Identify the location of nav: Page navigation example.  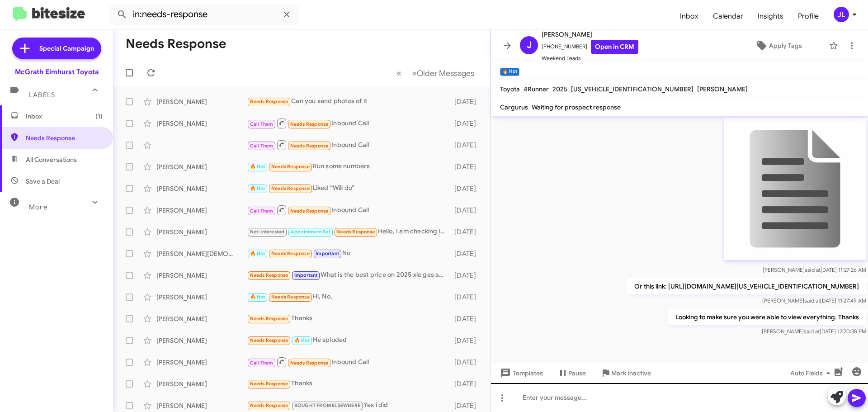
(435, 72).